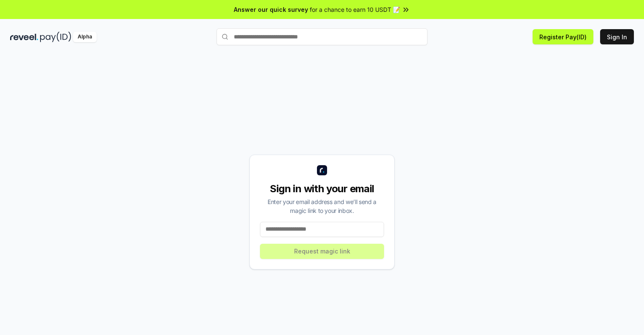  I want to click on div: Alpha, so click(85, 37).